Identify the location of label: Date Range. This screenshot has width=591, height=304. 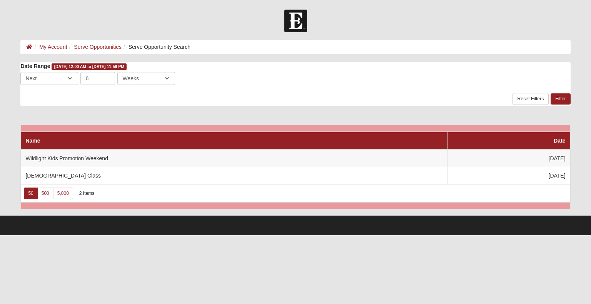
(35, 66).